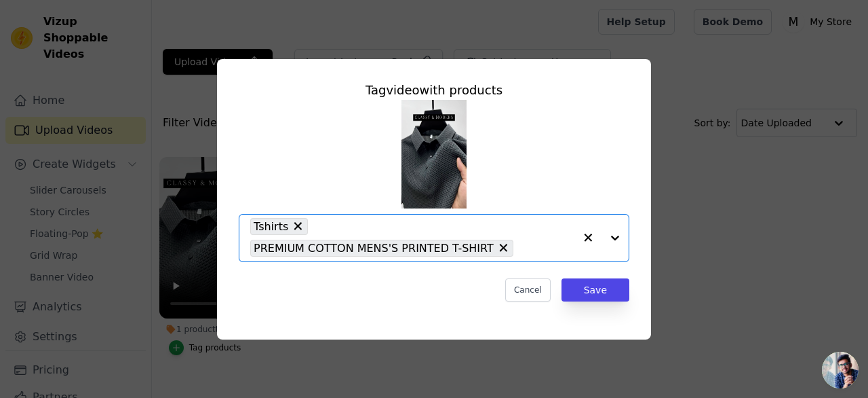 This screenshot has height=398, width=868. What do you see at coordinates (270, 226) in the screenshot?
I see `span: Tshirts` at bounding box center [270, 226].